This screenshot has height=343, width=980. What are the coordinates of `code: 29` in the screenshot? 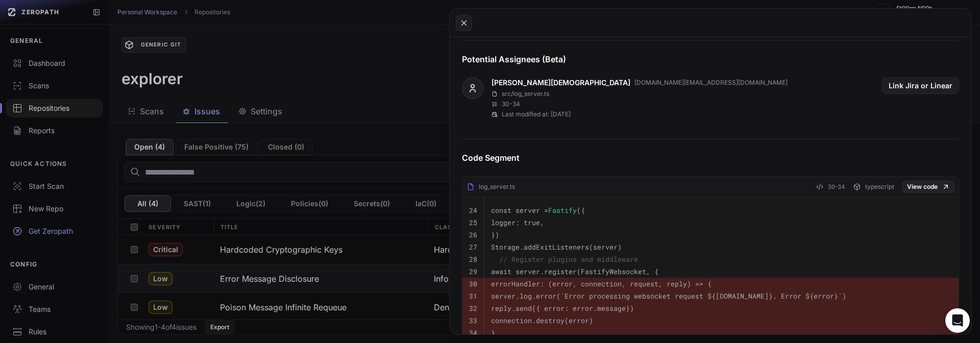 It's located at (473, 272).